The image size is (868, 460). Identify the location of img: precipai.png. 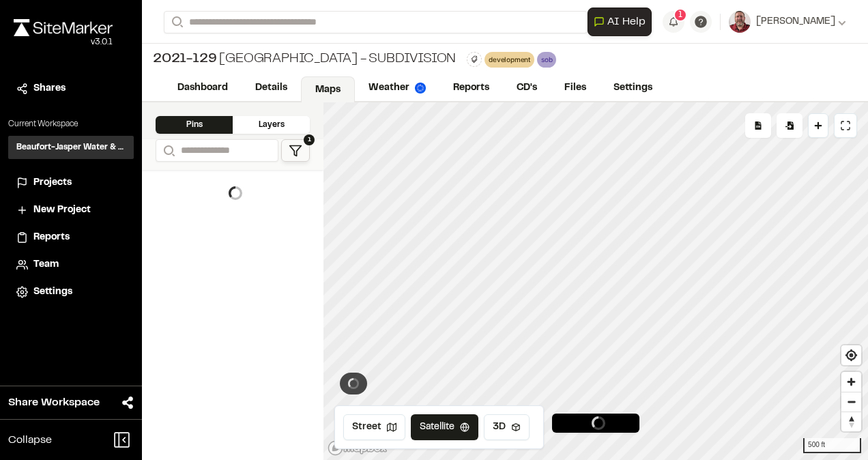
(420, 88).